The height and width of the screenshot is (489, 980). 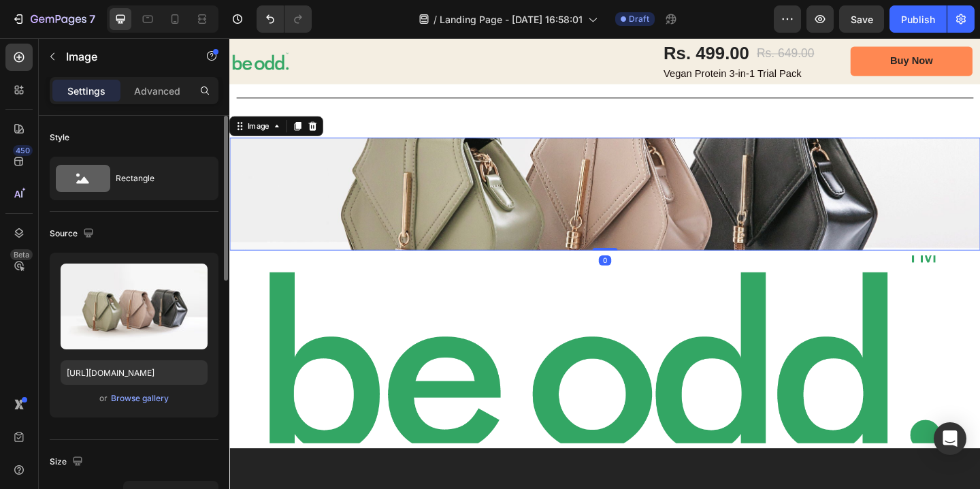 What do you see at coordinates (861, 19) in the screenshot?
I see `button: Save` at bounding box center [861, 19].